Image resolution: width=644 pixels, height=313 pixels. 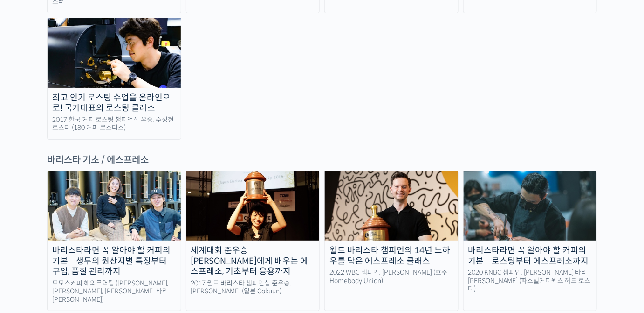 I want to click on img: roasting-thumbnail.jpeg, so click(x=114, y=53).